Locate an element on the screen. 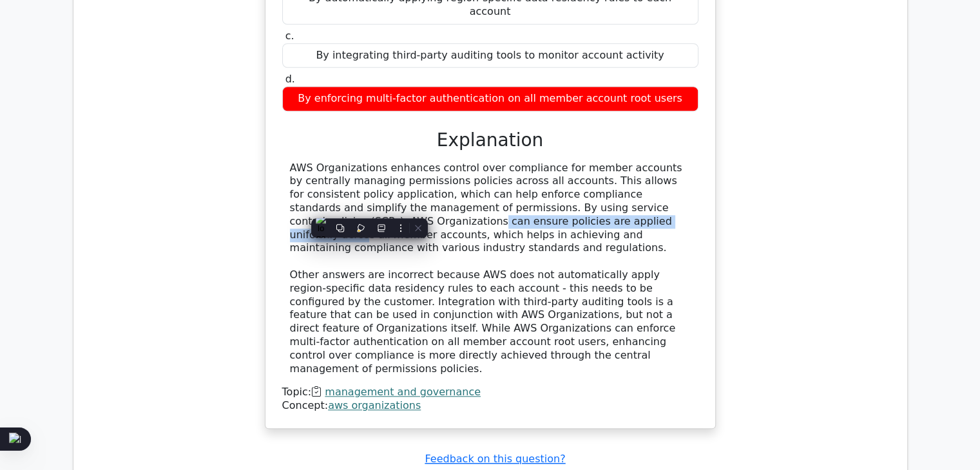 This screenshot has width=980, height=470. div: By enforcing multi-factor authentication on all member account root users is located at coordinates (490, 99).